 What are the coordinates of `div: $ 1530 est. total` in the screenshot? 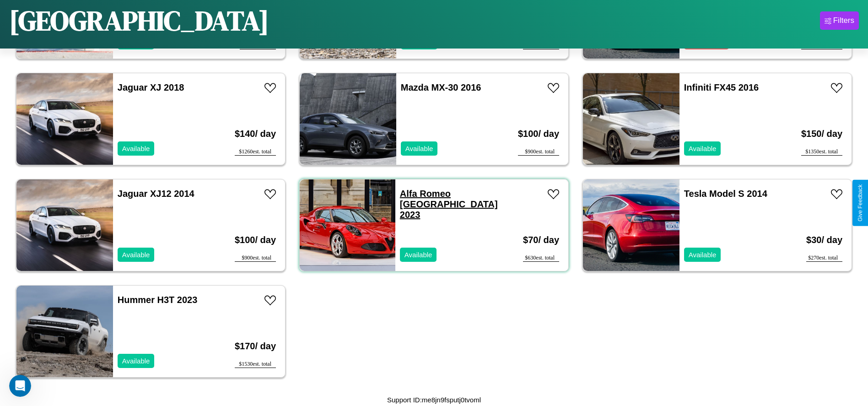 It's located at (255, 364).